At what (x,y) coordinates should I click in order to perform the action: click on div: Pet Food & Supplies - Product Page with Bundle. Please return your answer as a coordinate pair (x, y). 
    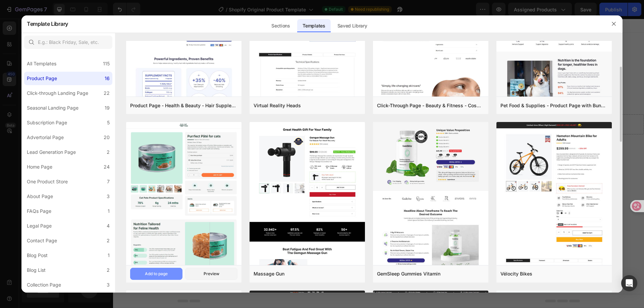
    Looking at the image, I should click on (554, 105).